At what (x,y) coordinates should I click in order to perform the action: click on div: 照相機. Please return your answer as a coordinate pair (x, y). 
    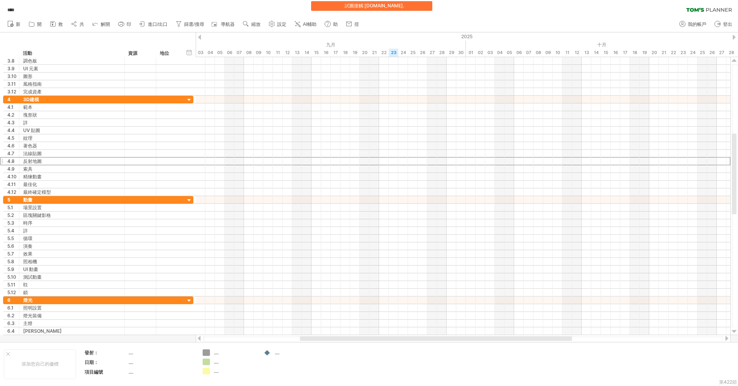
    Looking at the image, I should click on (72, 261).